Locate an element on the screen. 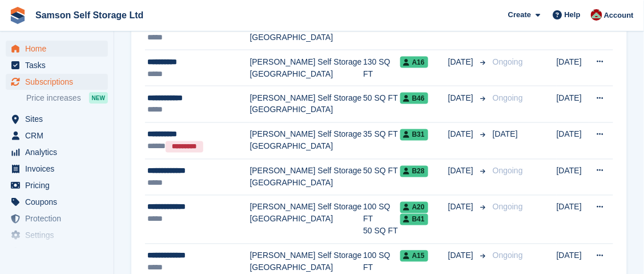  a: Samson Self Storage Ltd is located at coordinates (89, 15).